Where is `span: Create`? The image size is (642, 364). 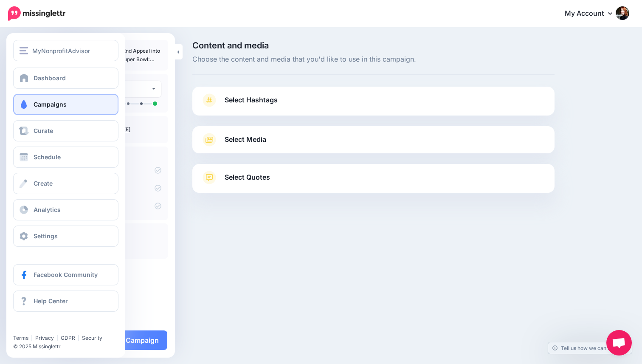
span: Create is located at coordinates (43, 183).